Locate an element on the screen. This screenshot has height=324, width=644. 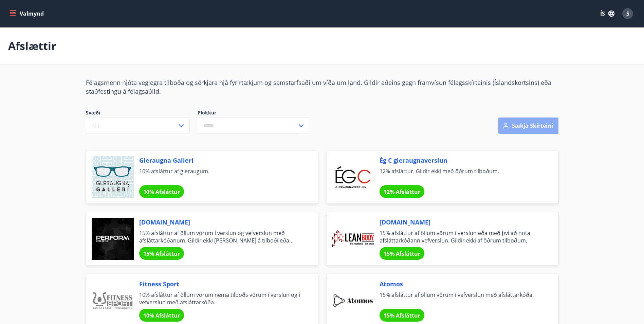
span: Svæði is located at coordinates (138, 114).